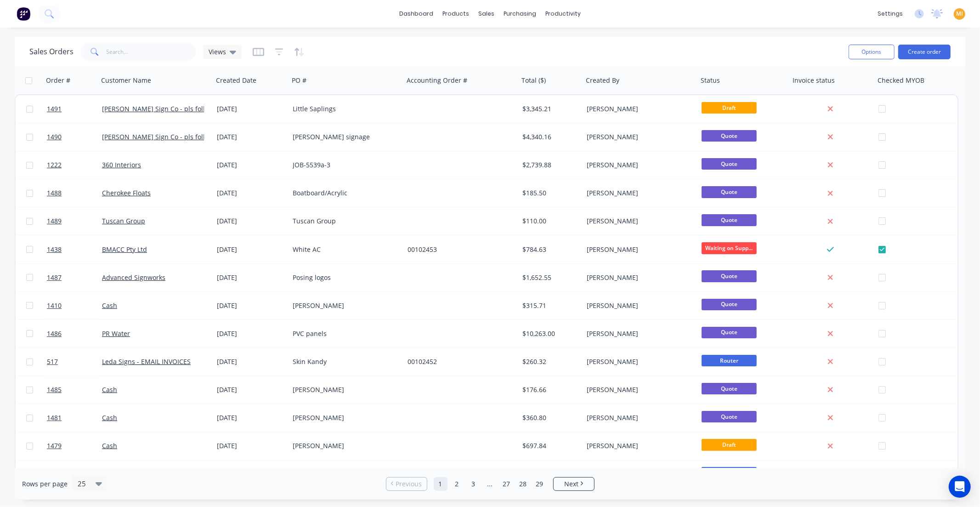  What do you see at coordinates (457, 484) in the screenshot?
I see `a: Page 2` at bounding box center [457, 484].